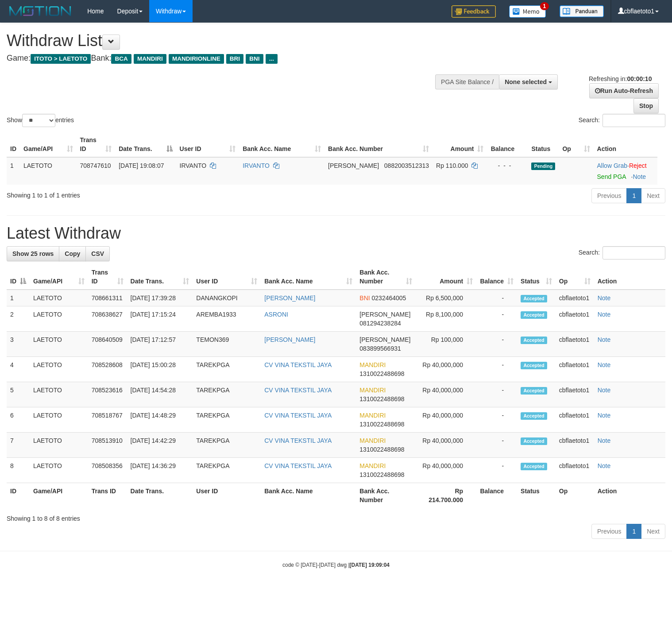 This screenshot has width=672, height=627. I want to click on a: IRVANTO, so click(256, 165).